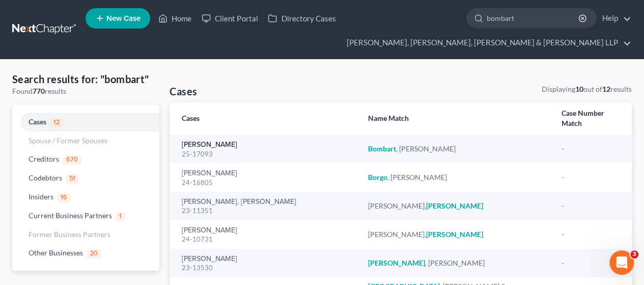  Describe the element at coordinates (56, 252) in the screenshot. I see `span: Other Businesses` at that location.